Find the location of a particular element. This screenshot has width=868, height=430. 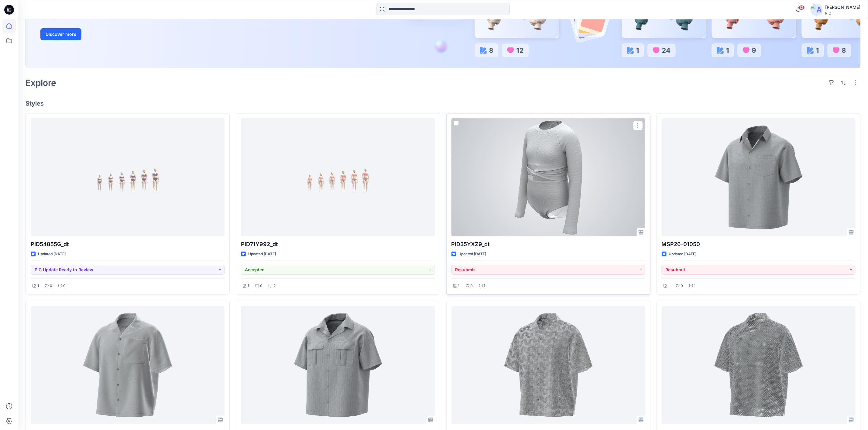

a: PID35YXZ9_dt is located at coordinates (548, 177).